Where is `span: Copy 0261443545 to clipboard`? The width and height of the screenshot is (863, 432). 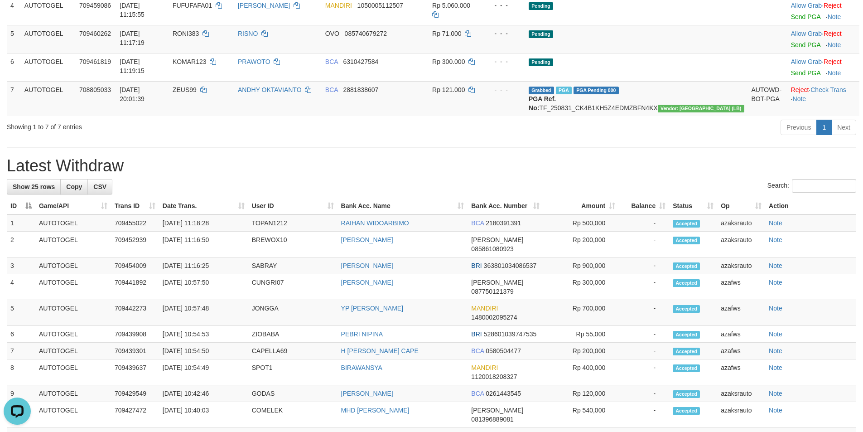
span: Copy 0261443545 to clipboard is located at coordinates (503, 393).